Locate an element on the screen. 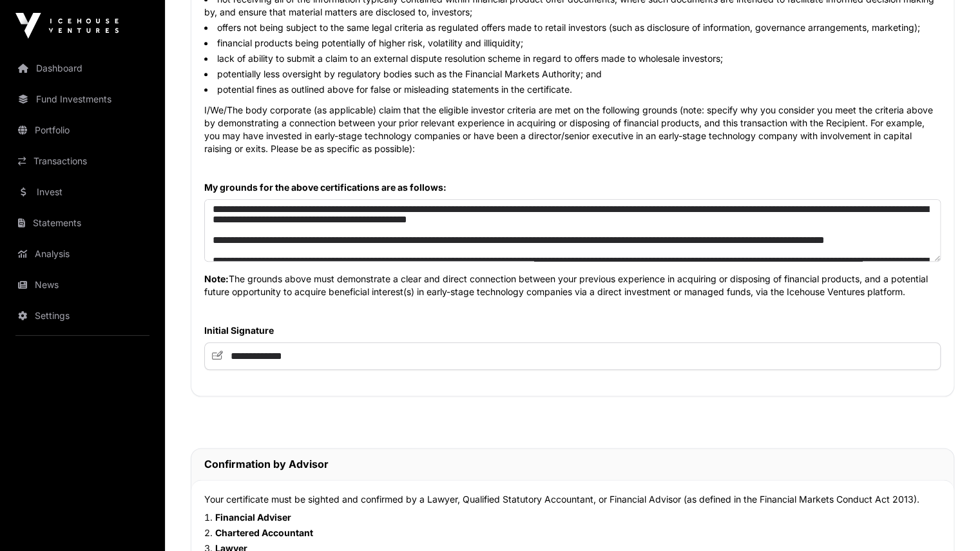  a: Fund Investments is located at coordinates (82, 99).